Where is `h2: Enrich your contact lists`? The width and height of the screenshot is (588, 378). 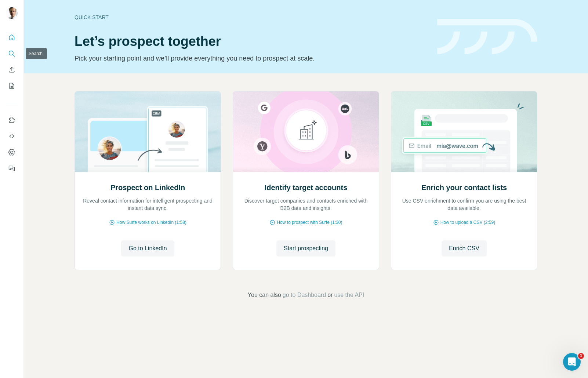 h2: Enrich your contact lists is located at coordinates (464, 188).